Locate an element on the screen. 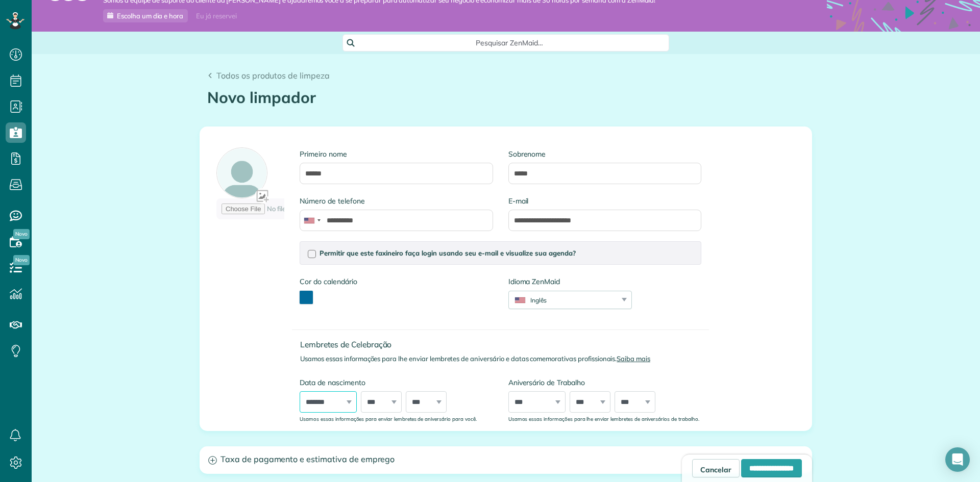  a: Saiba mais is located at coordinates (633, 359).